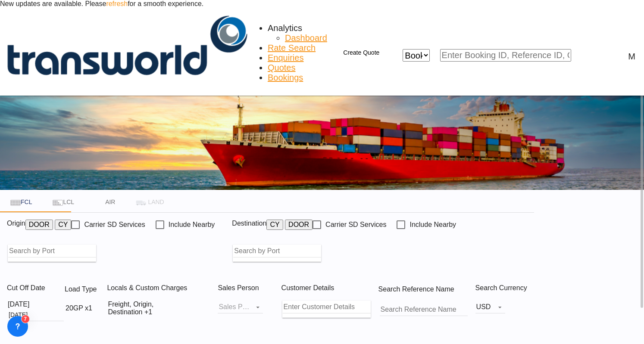  Describe the element at coordinates (586, 56) in the screenshot. I see `div: icon-magnify` at that location.